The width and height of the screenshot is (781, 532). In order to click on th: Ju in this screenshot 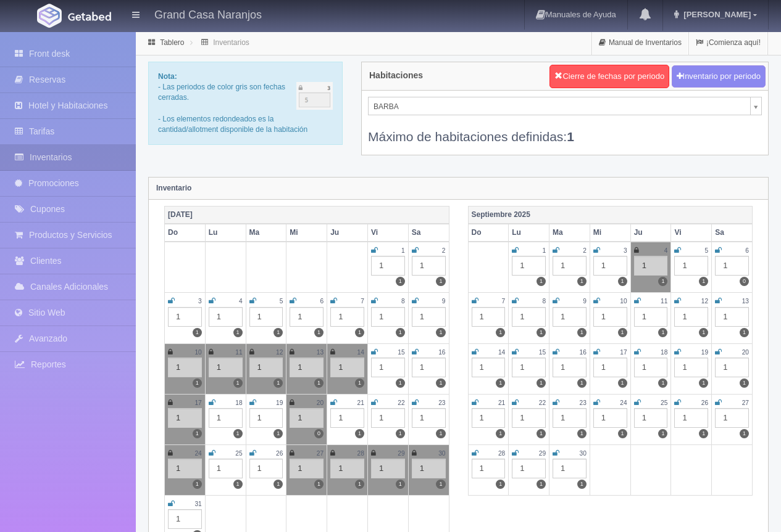, I will do `click(651, 233)`.